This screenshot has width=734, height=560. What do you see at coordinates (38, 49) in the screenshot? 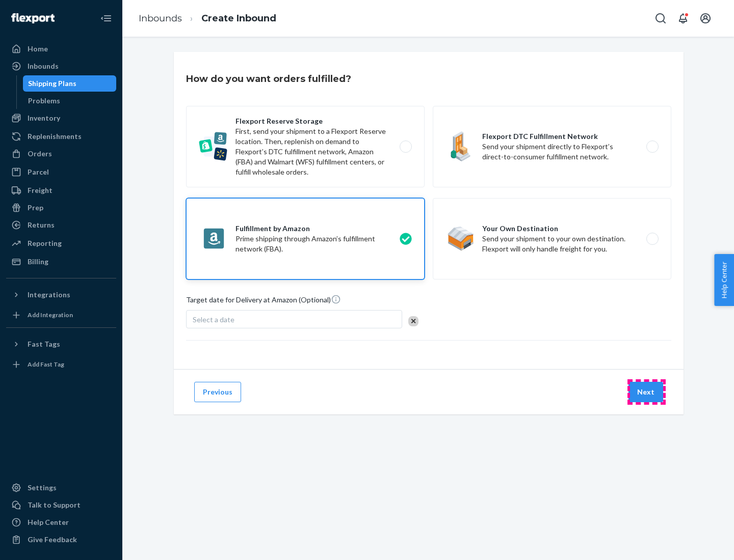
I see `div: Home` at bounding box center [38, 49].